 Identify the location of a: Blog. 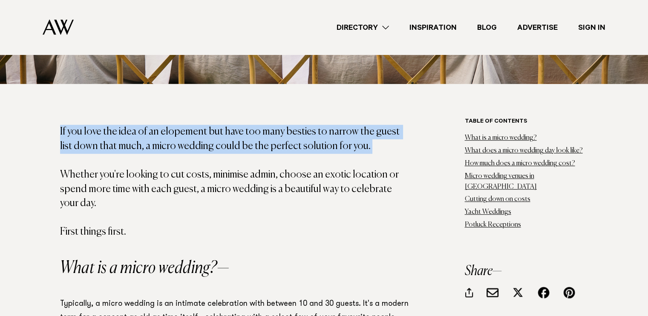
(487, 27).